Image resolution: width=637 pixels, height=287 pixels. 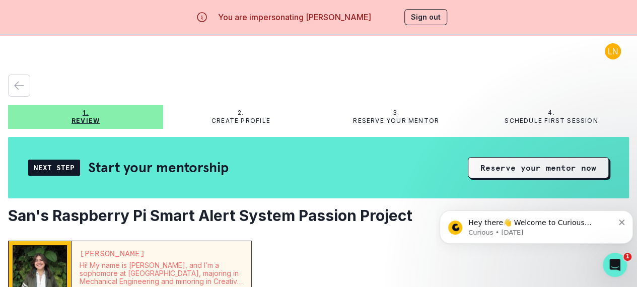 What do you see at coordinates (627, 257) in the screenshot?
I see `span: 1` at bounding box center [627, 257].